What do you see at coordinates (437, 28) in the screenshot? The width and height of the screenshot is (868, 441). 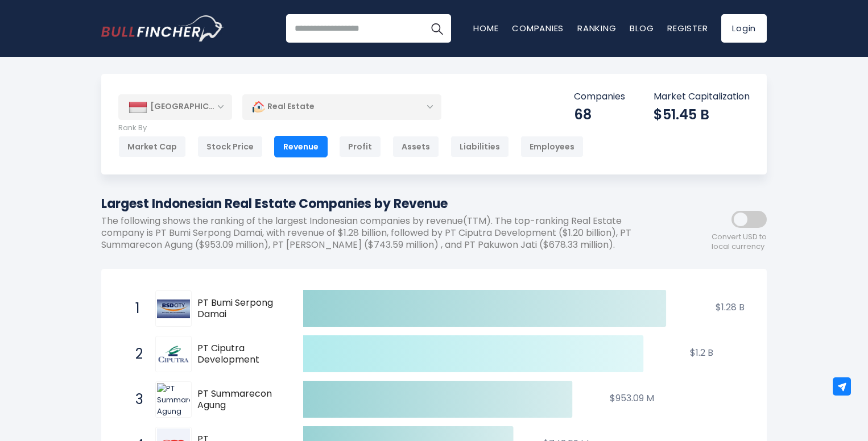 I see `button: Search` at bounding box center [437, 28].